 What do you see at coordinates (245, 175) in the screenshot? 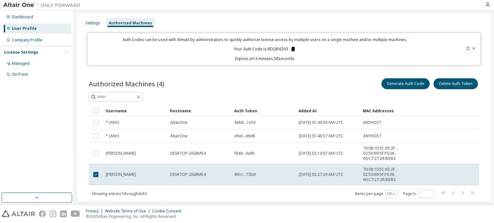
I see `span: 861c...72bd` at bounding box center [245, 175].